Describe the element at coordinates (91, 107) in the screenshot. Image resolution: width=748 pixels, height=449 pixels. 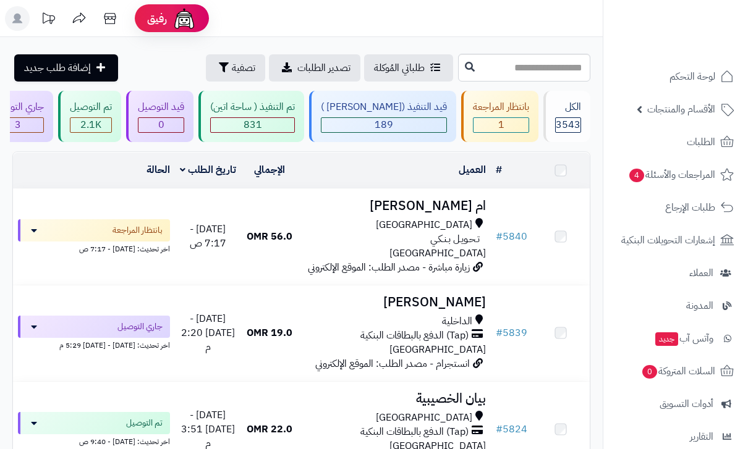
I see `div: تم التوصيل` at that location.